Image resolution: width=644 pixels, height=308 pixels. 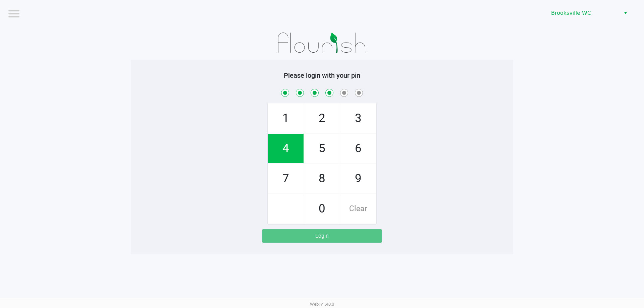 I want to click on span: Brooksville WC, so click(x=584, y=13).